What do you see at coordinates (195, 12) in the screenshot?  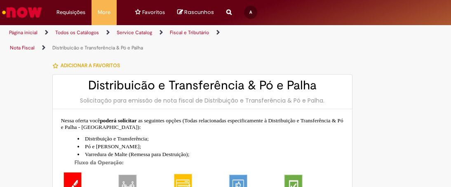 I see `a: No momento, sua lista de rascunhos tem 0 Itens` at bounding box center [195, 12].